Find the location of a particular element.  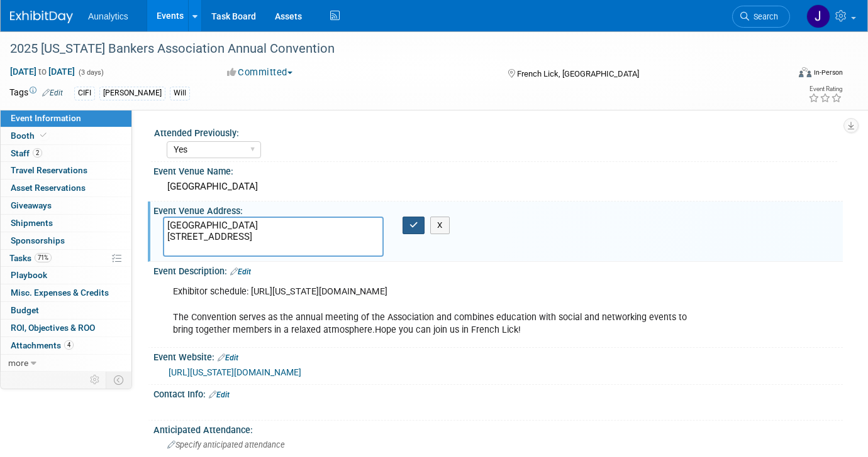

div: Event Description: is located at coordinates (498, 270).